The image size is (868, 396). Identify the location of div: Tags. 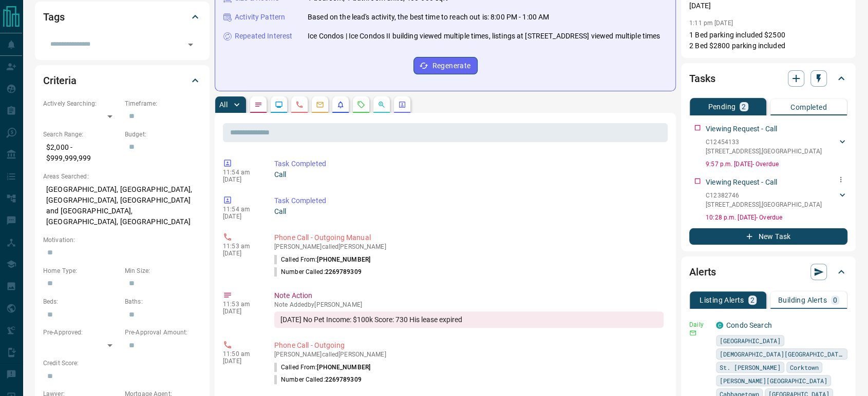
(123, 17).